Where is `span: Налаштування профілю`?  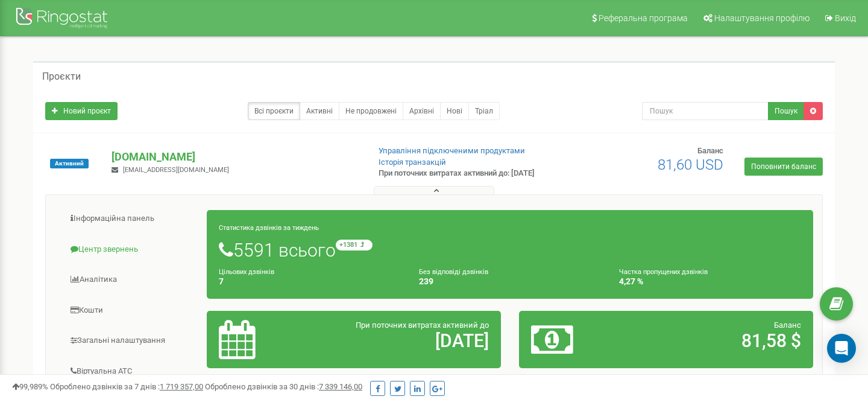 span: Налаштування профілю is located at coordinates (762, 18).